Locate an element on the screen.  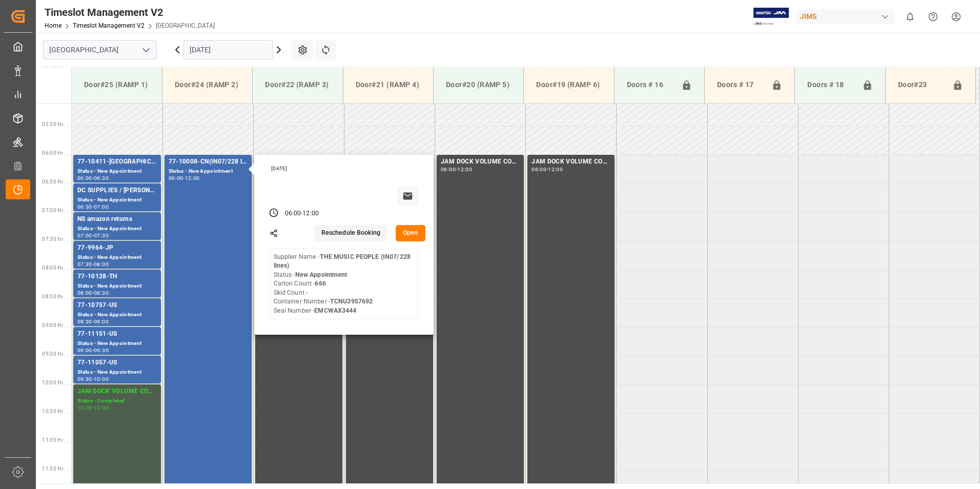
div: Status - Completed is located at coordinates (117, 401).